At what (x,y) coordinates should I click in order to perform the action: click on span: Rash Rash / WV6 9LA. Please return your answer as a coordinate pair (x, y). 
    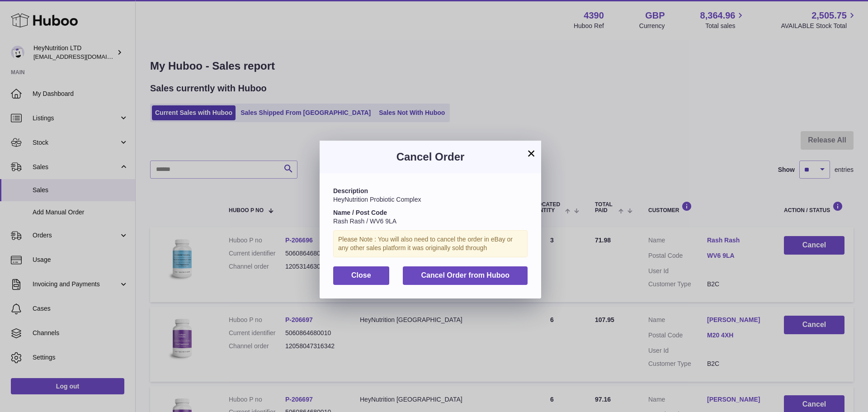
    Looking at the image, I should click on (365, 221).